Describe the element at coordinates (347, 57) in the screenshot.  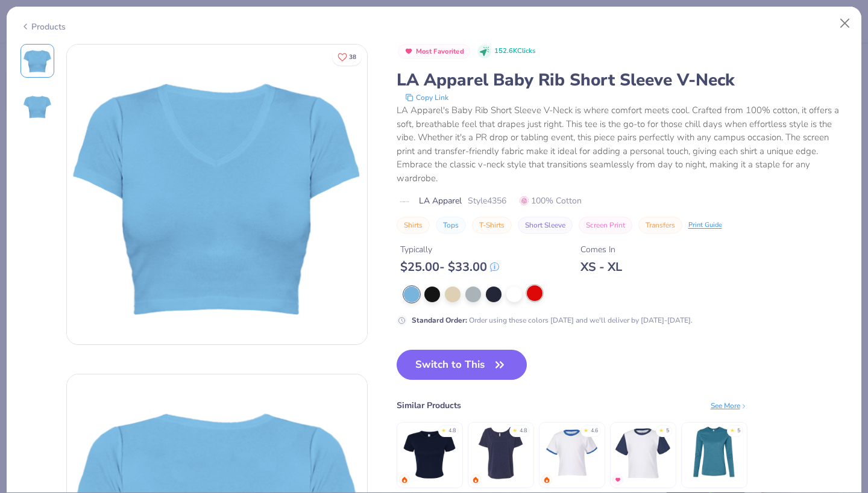
I see `button: Like` at that location.